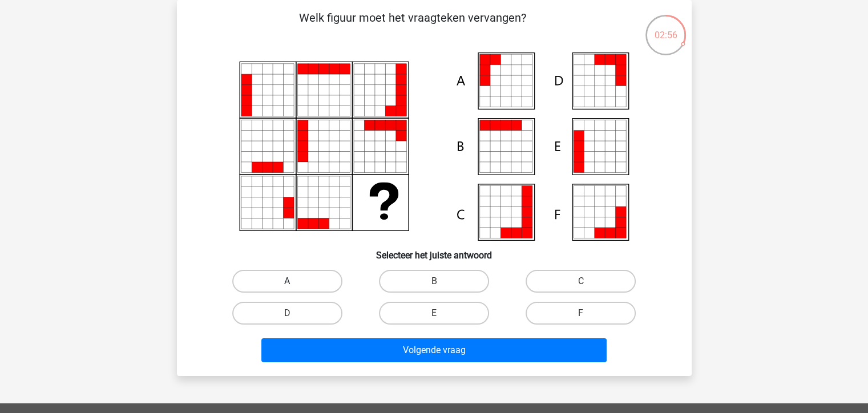  Describe the element at coordinates (434, 313) in the screenshot. I see `label: E` at that location.